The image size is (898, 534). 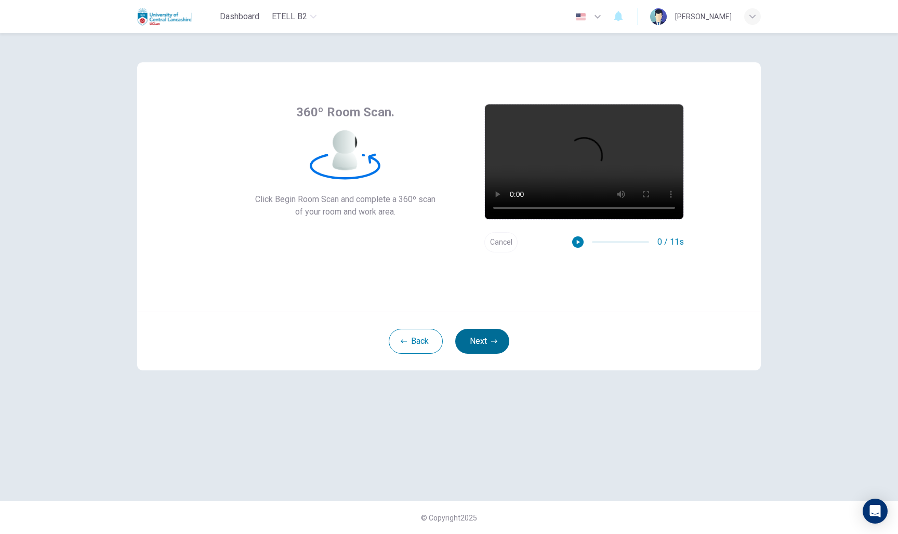 I want to click on span: 360º Room Scan., so click(x=345, y=112).